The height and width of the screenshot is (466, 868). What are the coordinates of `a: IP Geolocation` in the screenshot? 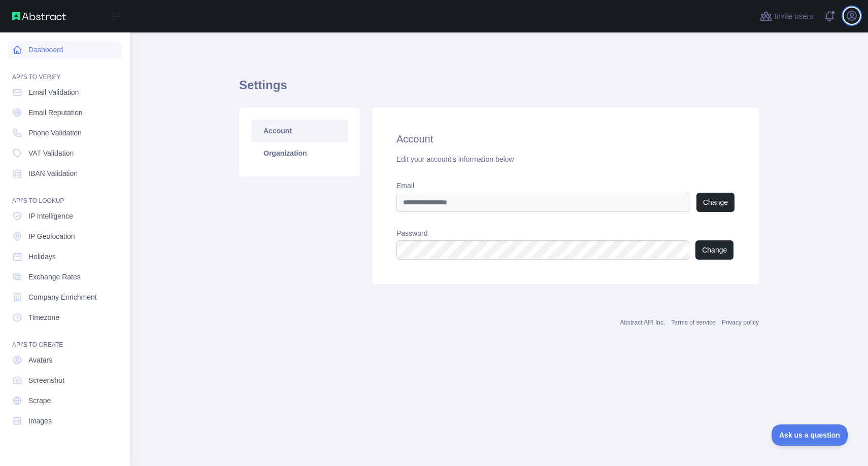 It's located at (65, 237).